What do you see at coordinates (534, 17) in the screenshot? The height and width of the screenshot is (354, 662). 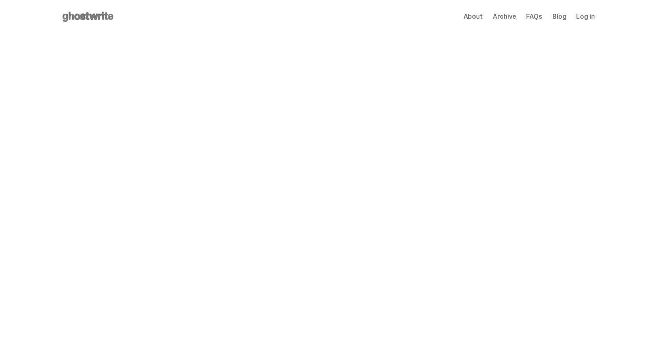 I see `a: FAQs` at bounding box center [534, 17].